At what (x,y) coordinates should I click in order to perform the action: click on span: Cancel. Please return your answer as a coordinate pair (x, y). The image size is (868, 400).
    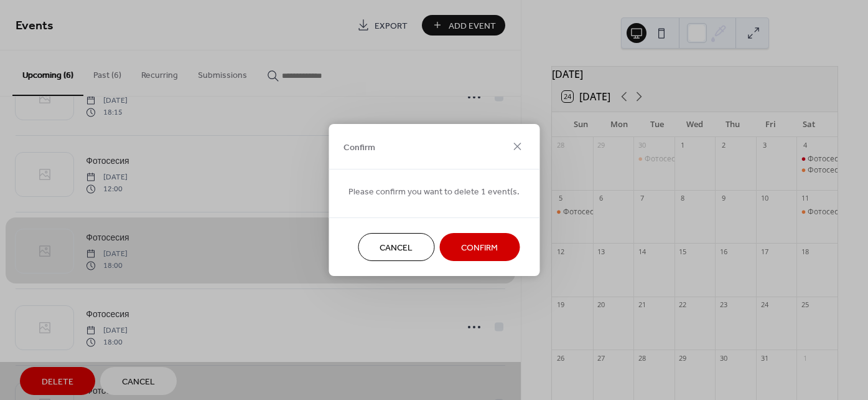
    Looking at the image, I should click on (396, 248).